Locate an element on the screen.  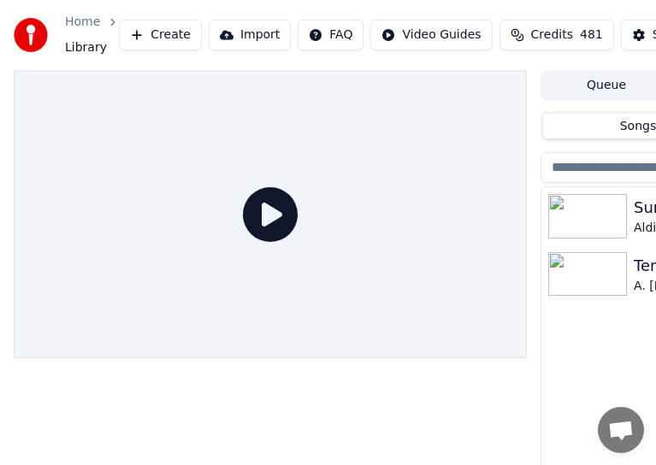
img: youka is located at coordinates (31, 35).